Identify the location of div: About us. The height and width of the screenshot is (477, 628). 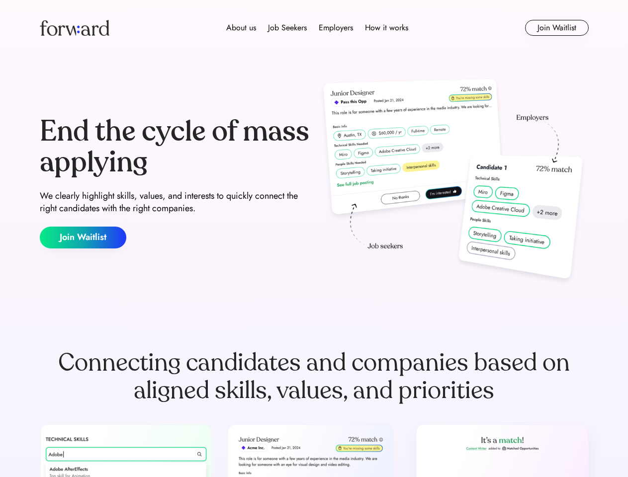
(241, 28).